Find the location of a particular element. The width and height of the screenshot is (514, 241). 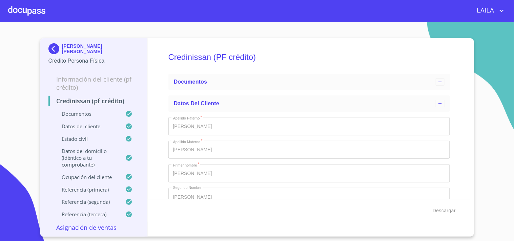

img: Docupass spot blue is located at coordinates (55, 49).